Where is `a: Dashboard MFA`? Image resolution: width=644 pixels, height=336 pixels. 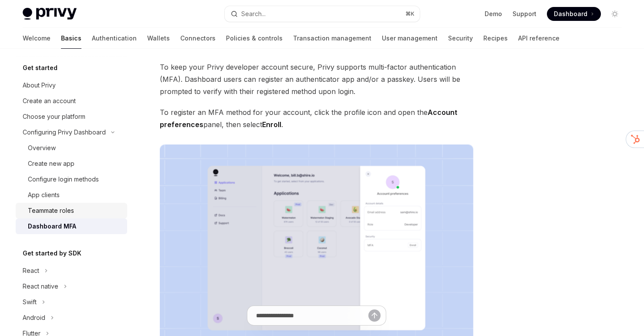
a: Dashboard MFA is located at coordinates (71, 226).